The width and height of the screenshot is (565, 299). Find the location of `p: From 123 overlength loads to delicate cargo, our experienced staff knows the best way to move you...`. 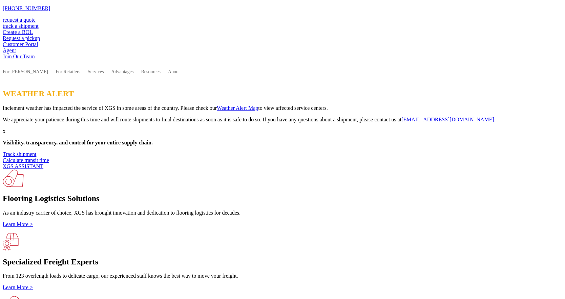

p: From 123 overlength loads to delicate cargo, our experienced staff knows the best way to move you... is located at coordinates (282, 276).